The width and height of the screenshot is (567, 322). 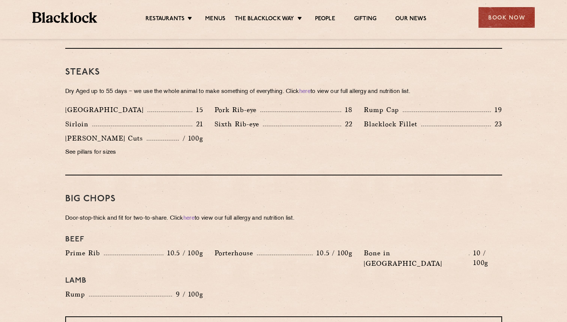 I want to click on img: BL_Textured_Logo-footer-cropped.svg, so click(x=64, y=17).